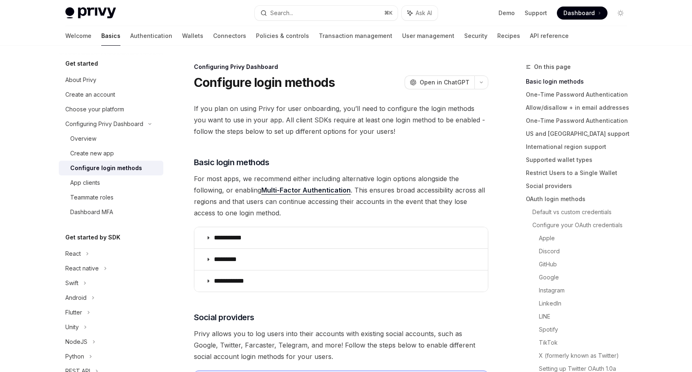  Describe the element at coordinates (111, 154) in the screenshot. I see `a: Create new app` at that location.